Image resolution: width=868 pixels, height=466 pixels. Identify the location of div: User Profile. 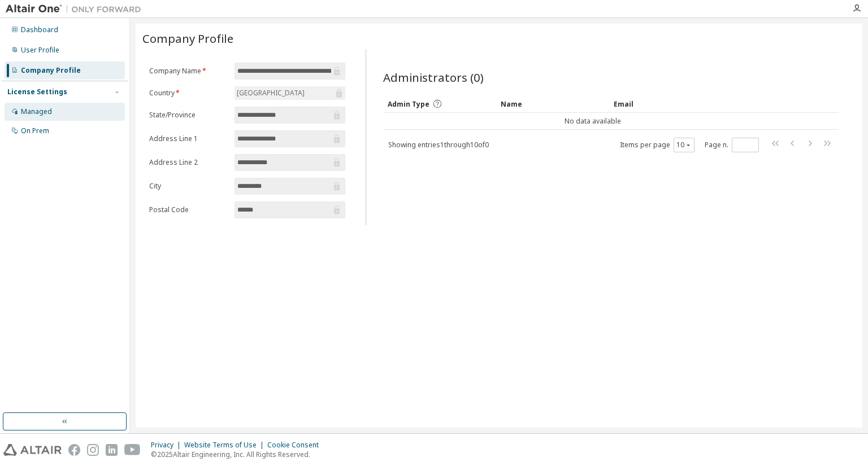
(40, 50).